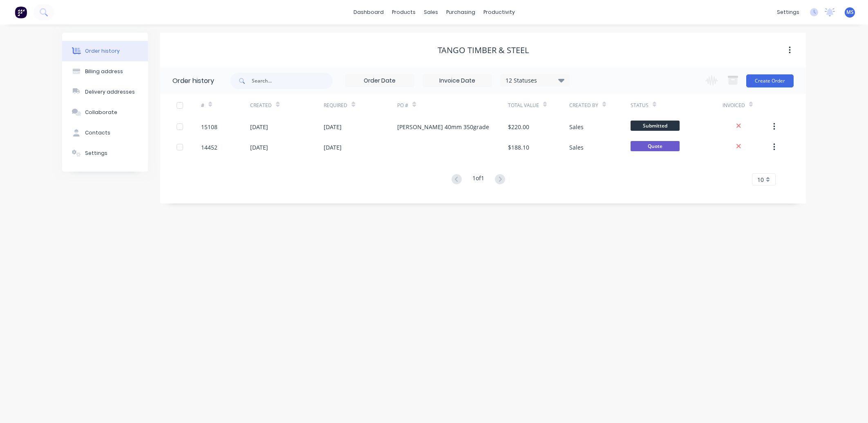  I want to click on button: Settings, so click(105, 153).